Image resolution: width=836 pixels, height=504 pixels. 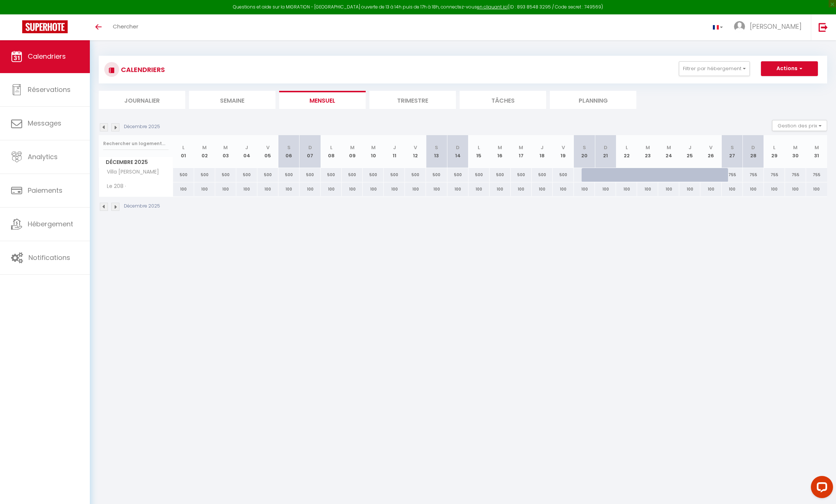 I want to click on th: 16, so click(x=499, y=151).